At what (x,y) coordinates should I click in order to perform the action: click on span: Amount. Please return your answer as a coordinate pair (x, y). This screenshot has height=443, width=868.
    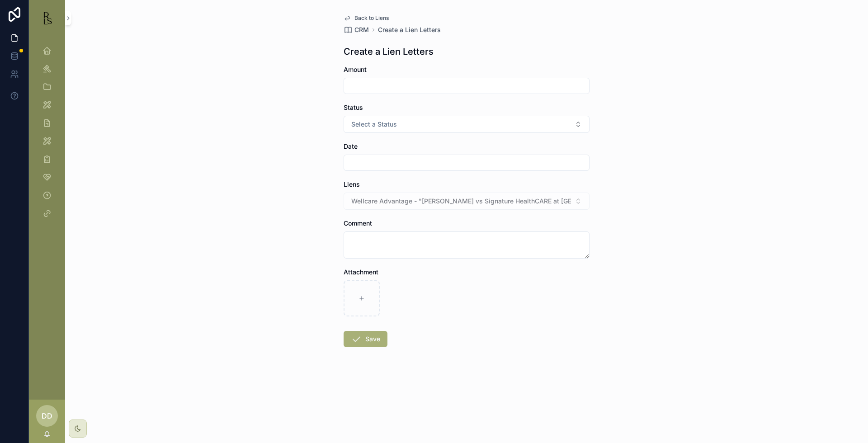
    Looking at the image, I should click on (355, 69).